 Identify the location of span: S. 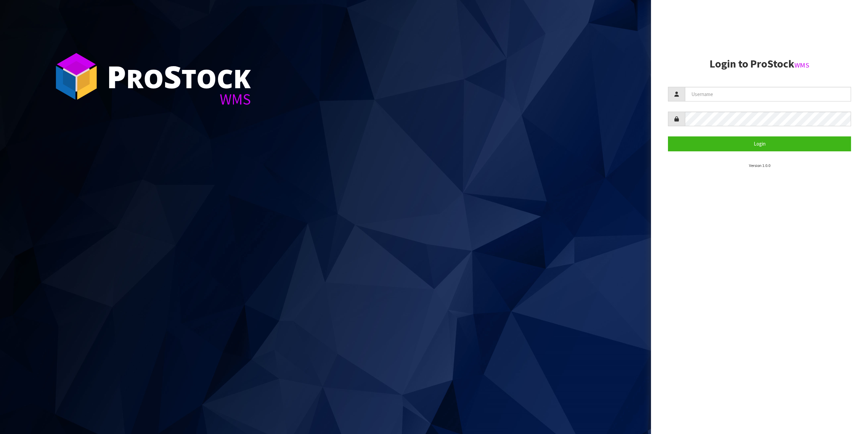
(172, 76).